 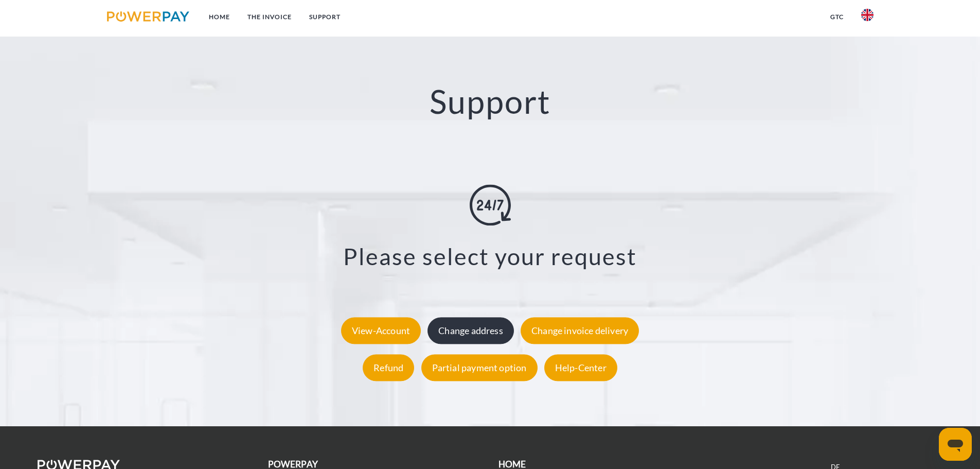 What do you see at coordinates (380, 330) in the screenshot?
I see `div: View-Account` at bounding box center [380, 330].